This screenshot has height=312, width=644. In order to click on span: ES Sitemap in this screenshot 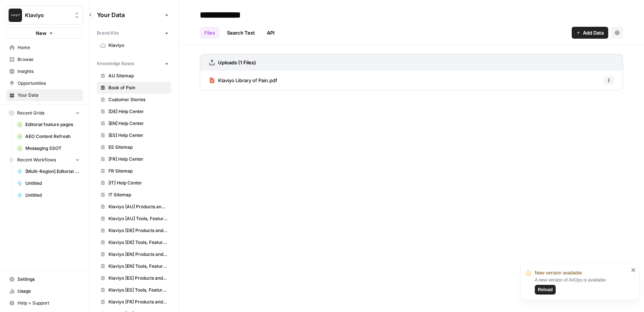, I will do `click(138, 147)`.